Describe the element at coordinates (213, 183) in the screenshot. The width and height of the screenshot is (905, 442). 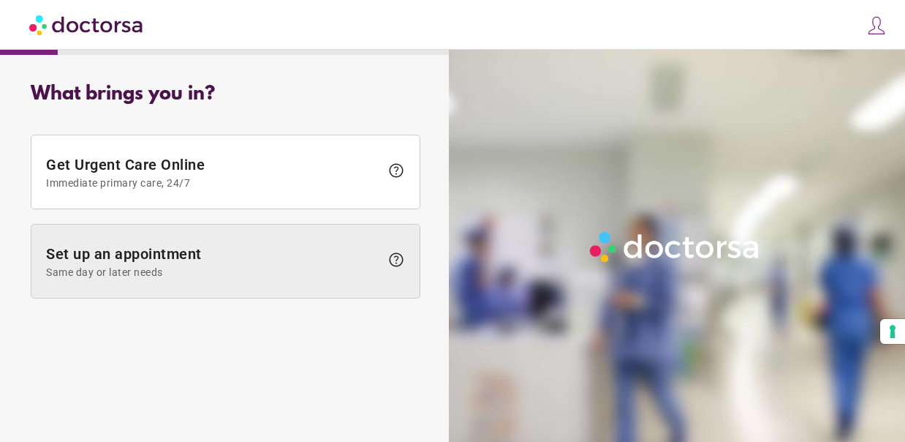
I see `span: Immediate primary care, 24/7` at that location.